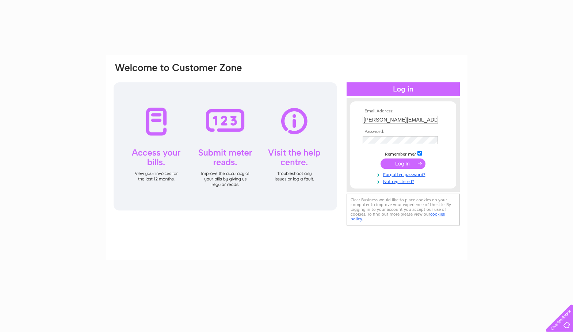 Image resolution: width=573 pixels, height=332 pixels. What do you see at coordinates (404, 111) in the screenshot?
I see `th: Email Address:` at bounding box center [404, 111].